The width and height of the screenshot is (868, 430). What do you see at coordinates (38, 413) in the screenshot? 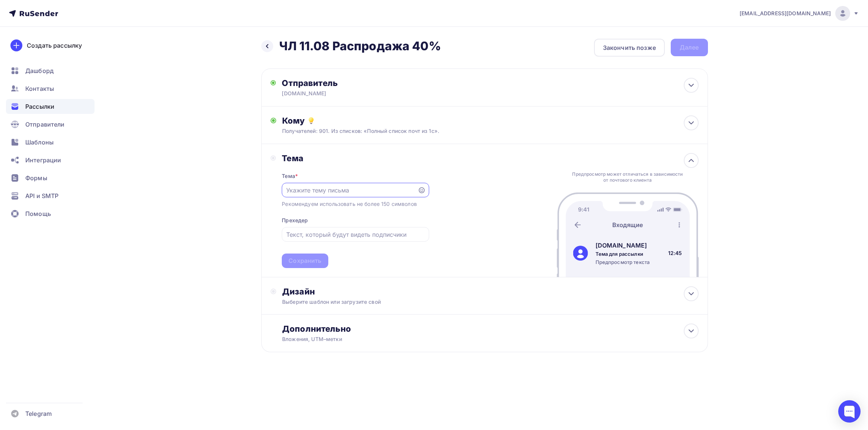
I see `span: Telegram` at bounding box center [38, 413].